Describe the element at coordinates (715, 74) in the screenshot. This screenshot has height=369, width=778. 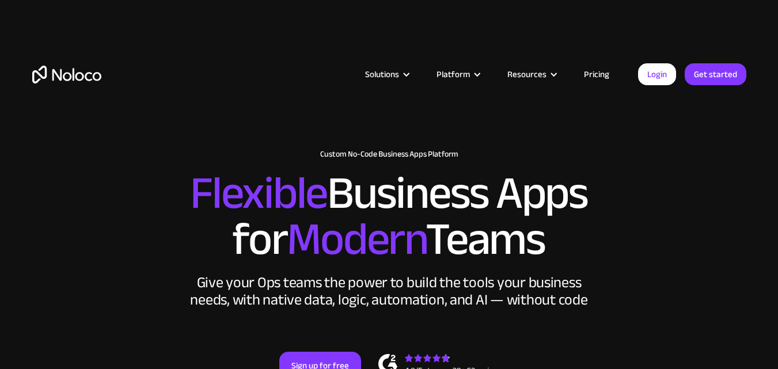
I see `a: Get started` at that location.